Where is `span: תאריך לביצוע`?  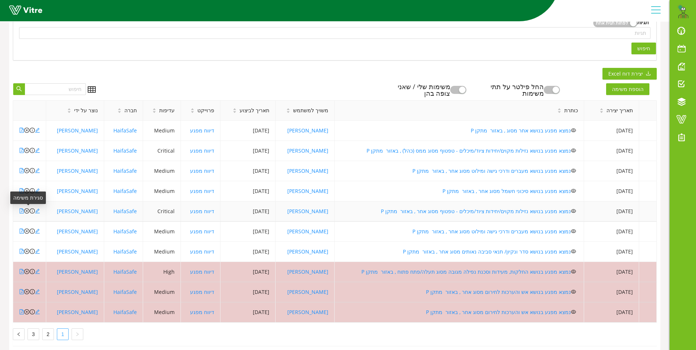
span: תאריך לביצוע is located at coordinates (254, 110).